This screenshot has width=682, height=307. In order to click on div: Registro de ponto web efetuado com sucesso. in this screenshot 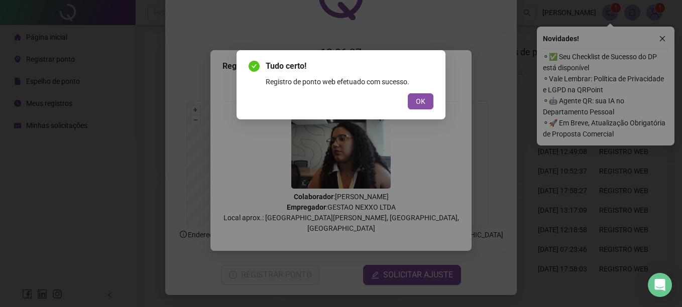, I will do `click(350, 82)`.